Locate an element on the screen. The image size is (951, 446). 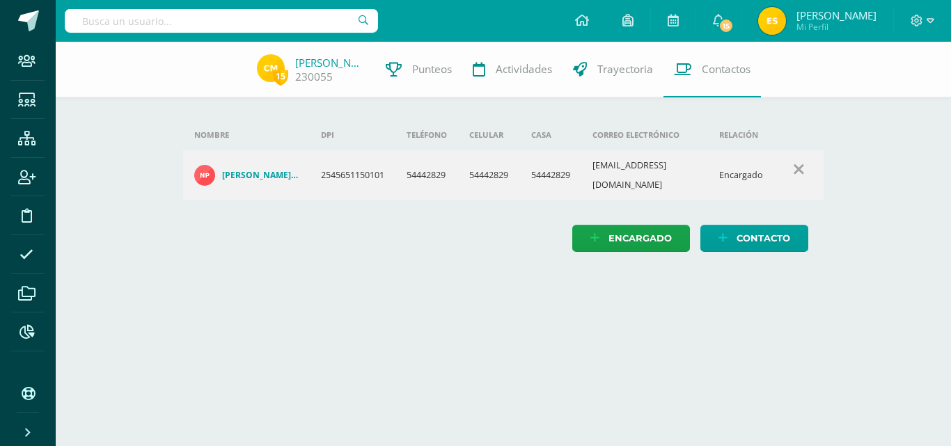
a: Punteos is located at coordinates (419, 70).